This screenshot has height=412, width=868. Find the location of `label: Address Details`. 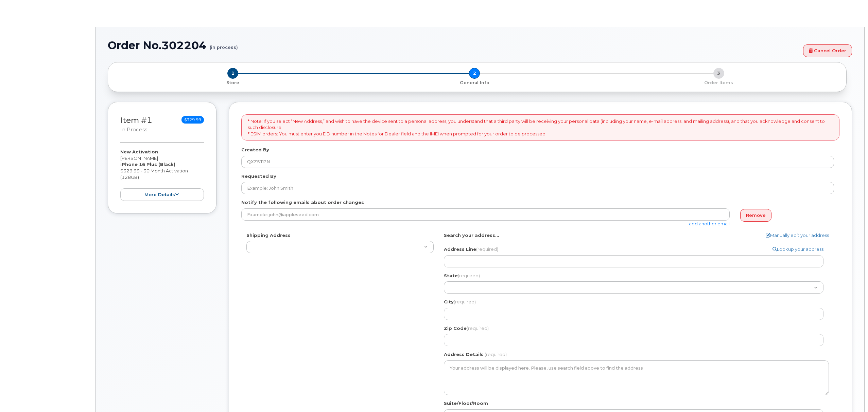

label: Address Details is located at coordinates (464, 355).